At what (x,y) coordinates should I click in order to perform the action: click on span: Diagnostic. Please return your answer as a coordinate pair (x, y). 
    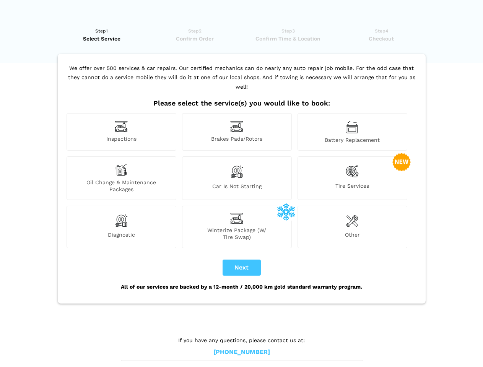
    Looking at the image, I should click on (121, 236).